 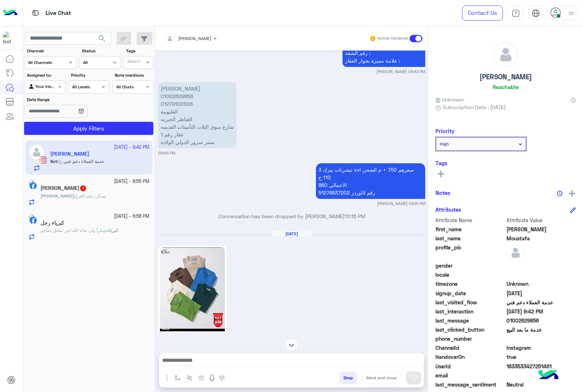 What do you see at coordinates (202, 378) in the screenshot?
I see `button: create order` at bounding box center [202, 378].